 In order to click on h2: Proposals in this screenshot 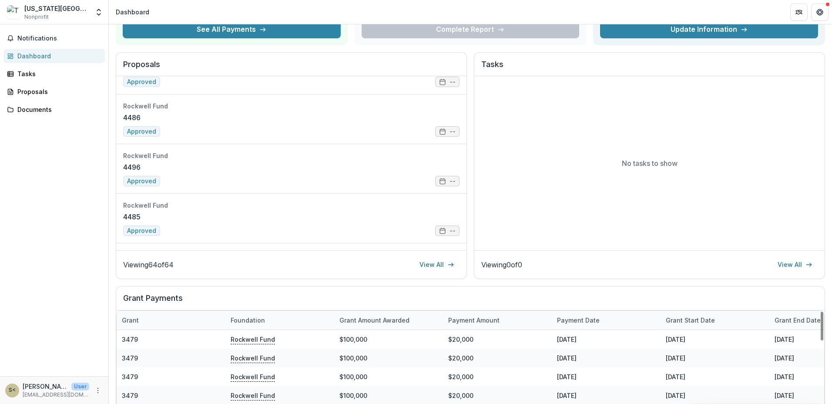, I will do `click(291, 68)`.